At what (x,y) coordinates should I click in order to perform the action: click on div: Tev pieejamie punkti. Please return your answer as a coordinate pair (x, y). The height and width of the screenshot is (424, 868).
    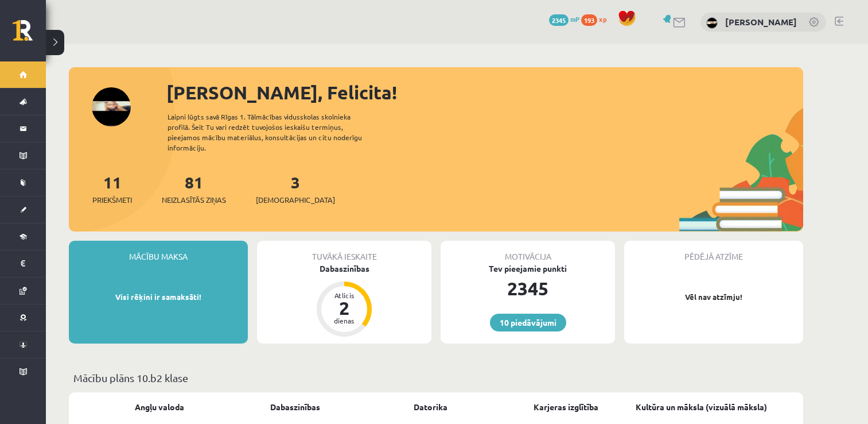
    Looking at the image, I should click on (528, 268).